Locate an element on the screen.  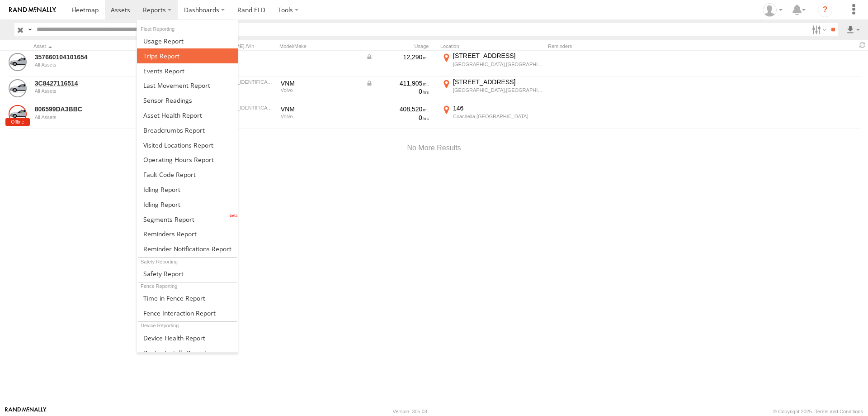
a: Last Movement Report is located at coordinates (187, 85).